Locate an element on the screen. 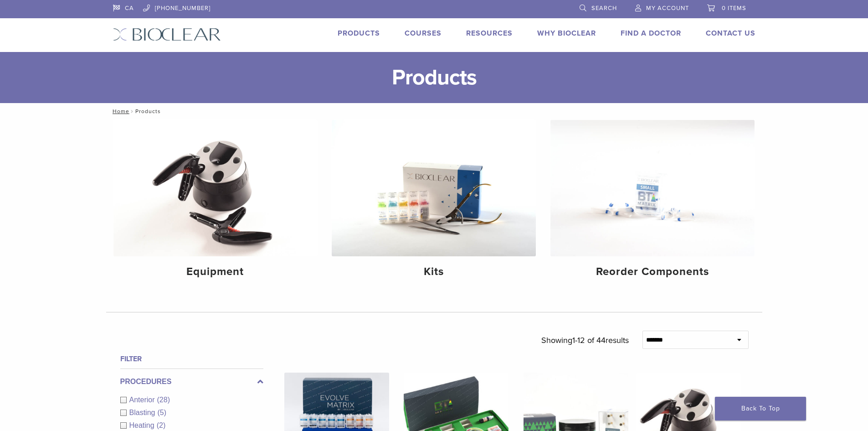 This screenshot has height=431, width=868. a: Kits is located at coordinates (433, 203).